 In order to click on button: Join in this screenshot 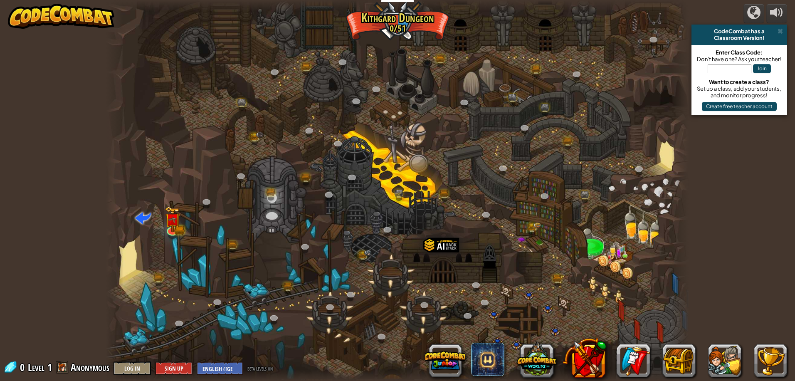, I will do `click(762, 69)`.